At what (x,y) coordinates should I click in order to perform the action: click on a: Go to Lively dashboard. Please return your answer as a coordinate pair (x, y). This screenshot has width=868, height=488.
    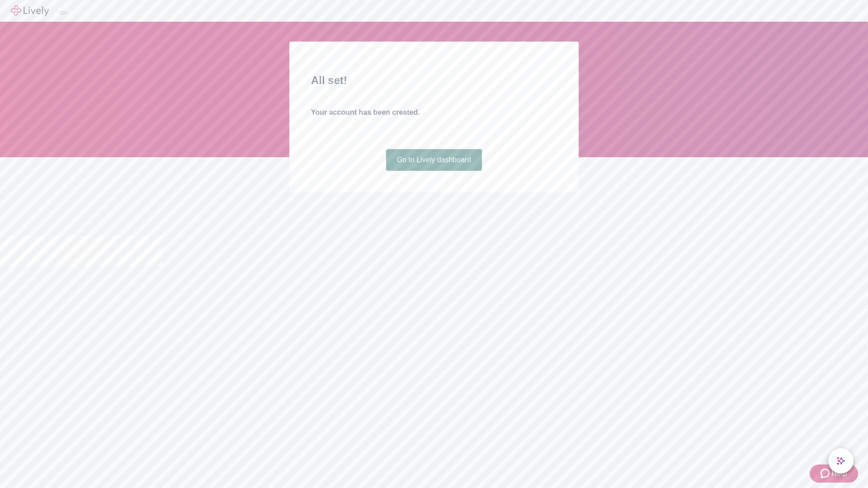
    Looking at the image, I should click on (434, 160).